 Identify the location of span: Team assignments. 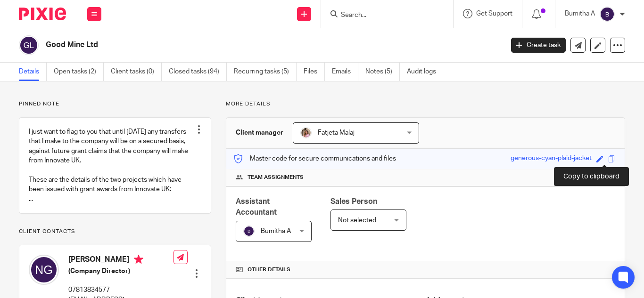
(275, 177).